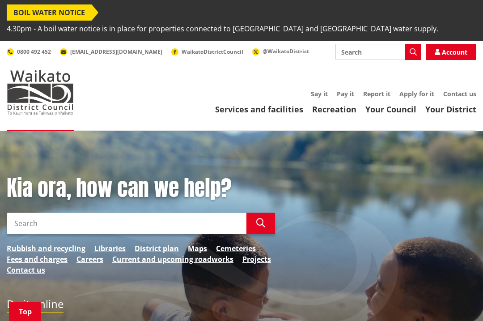  Describe the element at coordinates (46, 248) in the screenshot. I see `a: Rubbish and recycling` at that location.